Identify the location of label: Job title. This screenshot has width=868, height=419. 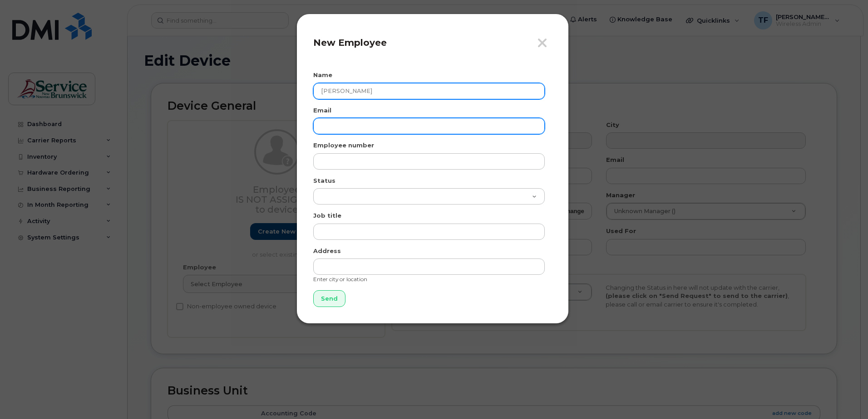
(327, 216).